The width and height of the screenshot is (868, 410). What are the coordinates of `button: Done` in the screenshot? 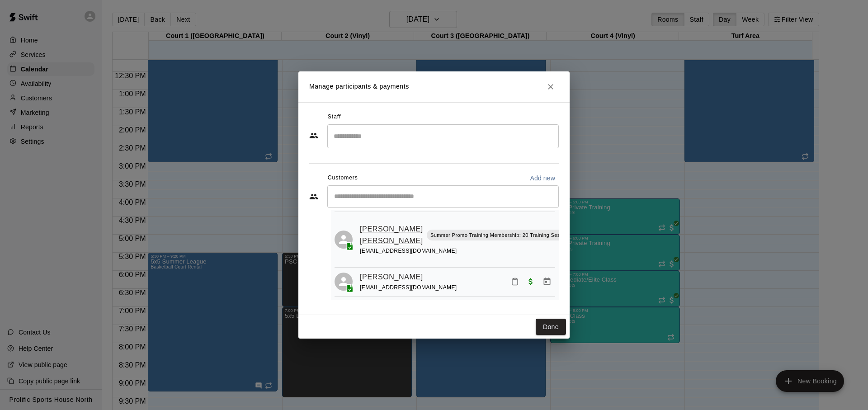 It's located at (551, 327).